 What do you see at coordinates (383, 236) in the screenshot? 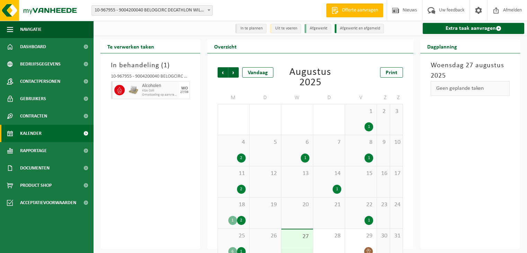
I see `span: 30` at bounding box center [383, 236].